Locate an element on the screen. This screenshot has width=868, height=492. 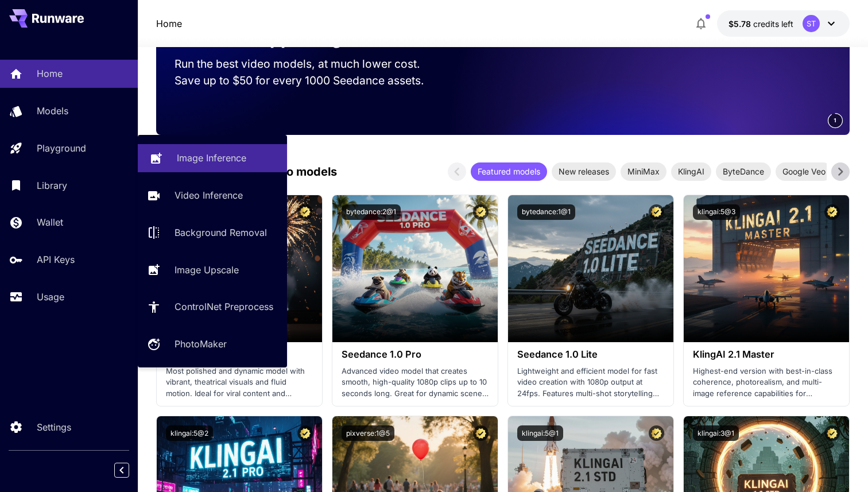
span: credits left is located at coordinates (773, 24).